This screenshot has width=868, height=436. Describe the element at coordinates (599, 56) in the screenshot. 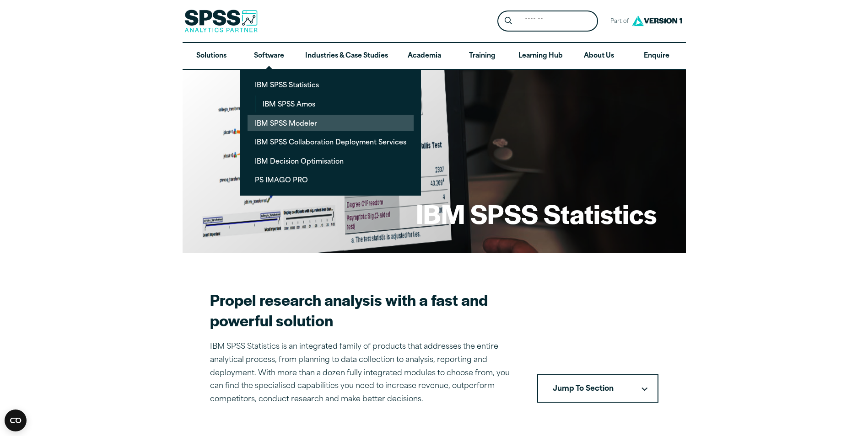

I see `a: About Us` at that location.